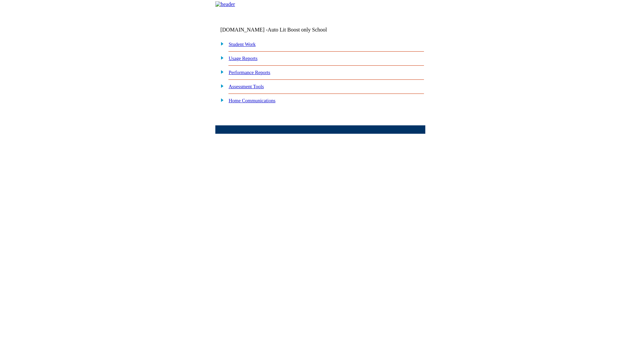  Describe the element at coordinates (297, 30) in the screenshot. I see `nobr: Auto Lit Boost only School` at that location.